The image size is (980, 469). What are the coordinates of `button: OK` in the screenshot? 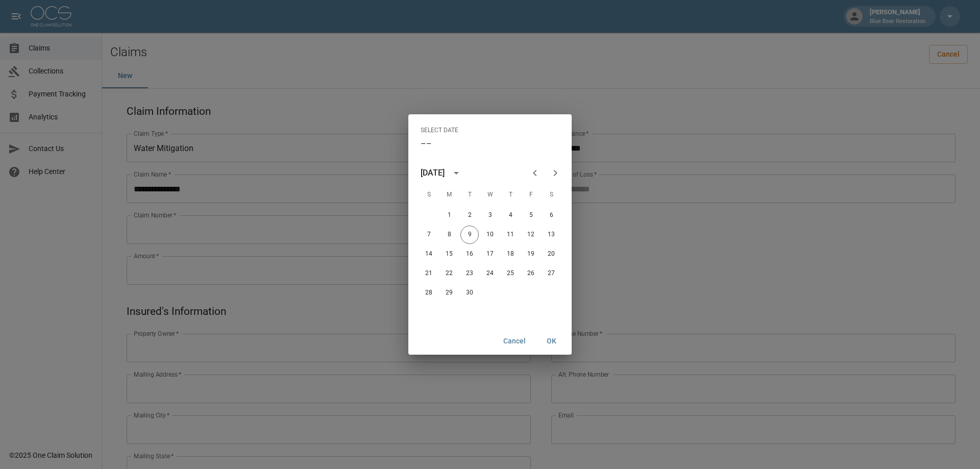 It's located at (551, 341).